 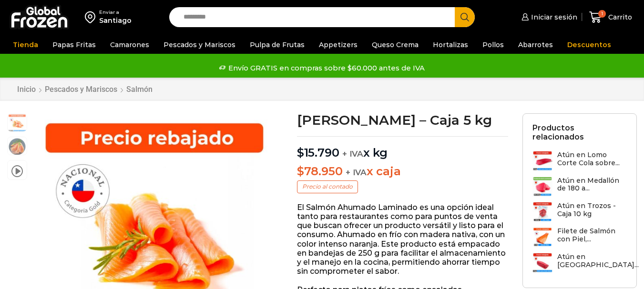 What do you see at coordinates (115, 12) in the screenshot?
I see `div: Enviar a` at bounding box center [115, 12].